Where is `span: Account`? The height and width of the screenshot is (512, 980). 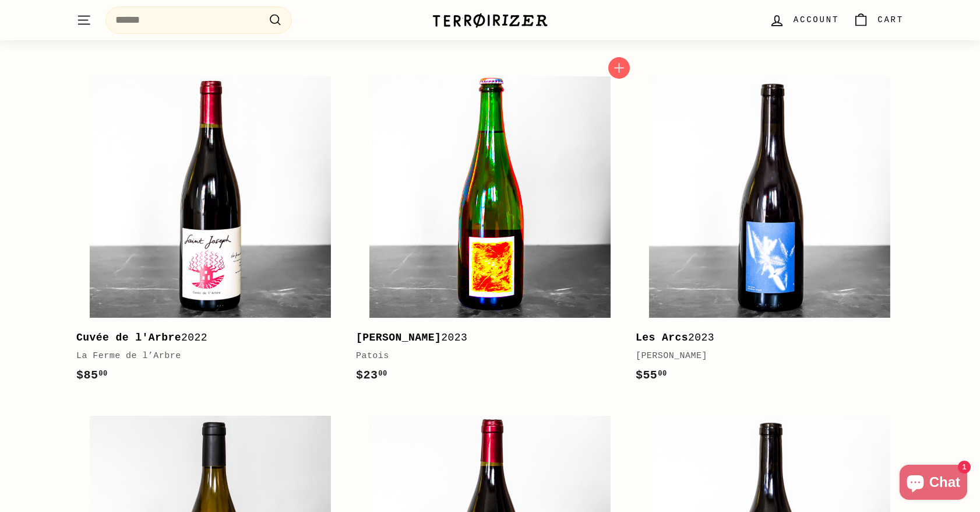
span: Account is located at coordinates (816, 20).